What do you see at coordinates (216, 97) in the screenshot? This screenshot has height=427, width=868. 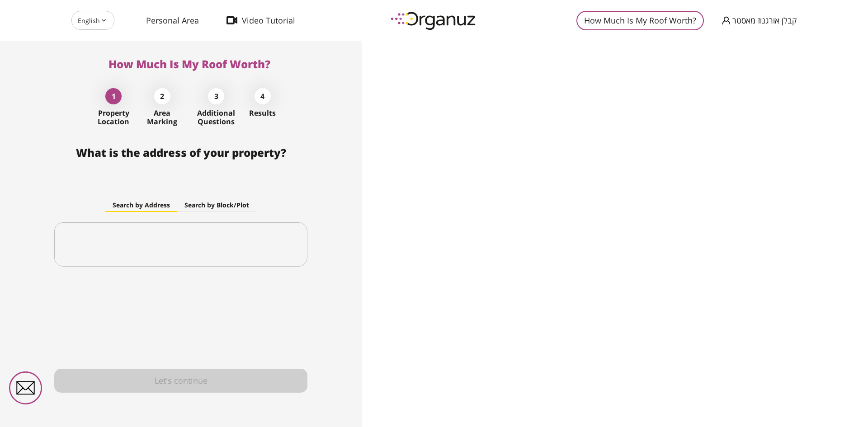 I see `div: 3` at bounding box center [216, 97].